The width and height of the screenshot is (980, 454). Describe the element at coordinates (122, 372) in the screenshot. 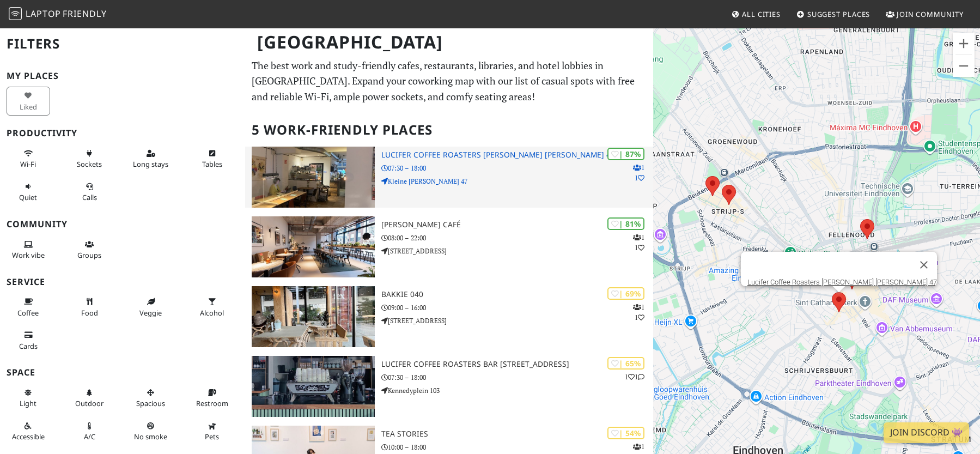

I see `h3: Space` at that location.